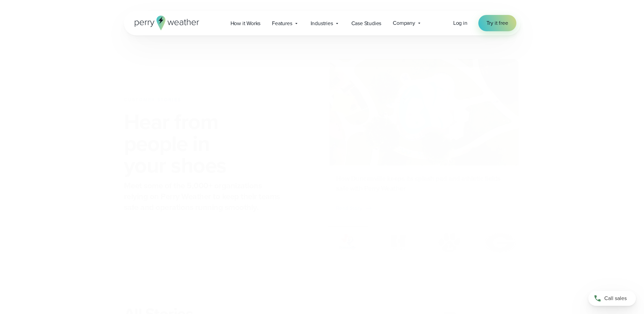  What do you see at coordinates (612, 298) in the screenshot?
I see `a: Call sales` at bounding box center [612, 298].